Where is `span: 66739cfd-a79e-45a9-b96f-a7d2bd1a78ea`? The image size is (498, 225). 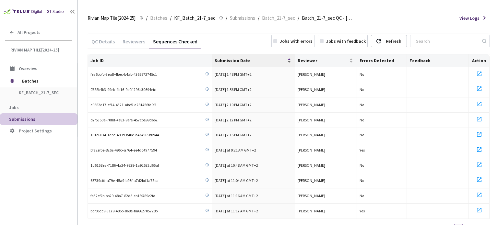 span: 66739cfd-a79e-45a9-b96f-a7d2bd1a78ea is located at coordinates (125, 181).